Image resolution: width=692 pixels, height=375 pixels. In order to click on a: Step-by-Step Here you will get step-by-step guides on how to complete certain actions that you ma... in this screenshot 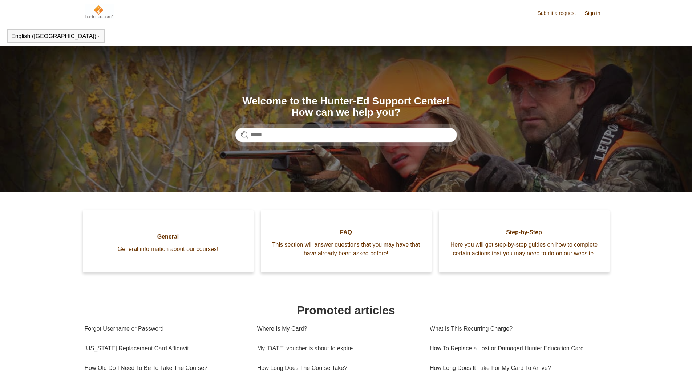, I will do `click(524, 241)`.